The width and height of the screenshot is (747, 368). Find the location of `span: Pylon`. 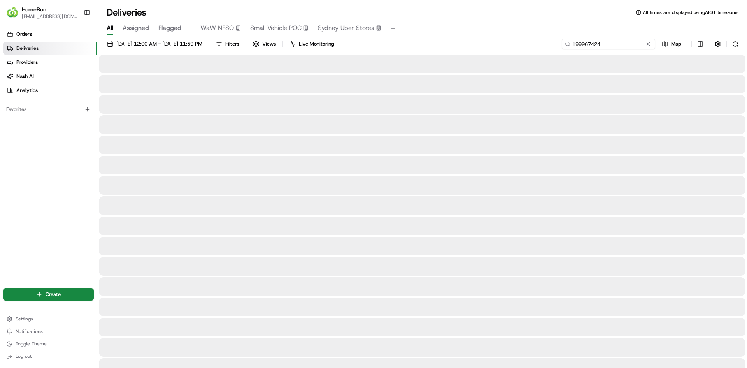

span: Pylon is located at coordinates (86, 135).